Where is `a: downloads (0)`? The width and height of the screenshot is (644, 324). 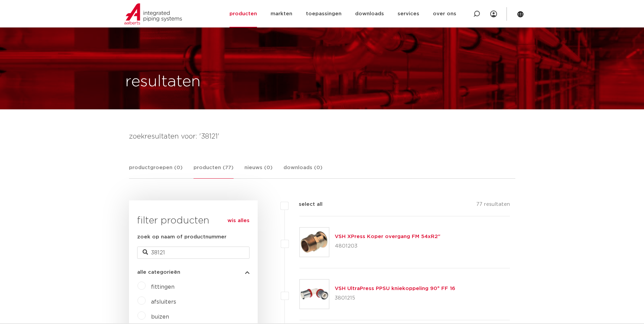
a: downloads (0) is located at coordinates (303, 171).